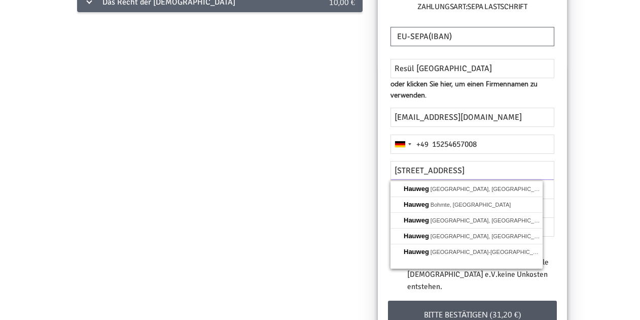 This screenshot has width=640, height=320. What do you see at coordinates (472, 170) in the screenshot?
I see `input: Straße und Hausnummer` at bounding box center [472, 170].